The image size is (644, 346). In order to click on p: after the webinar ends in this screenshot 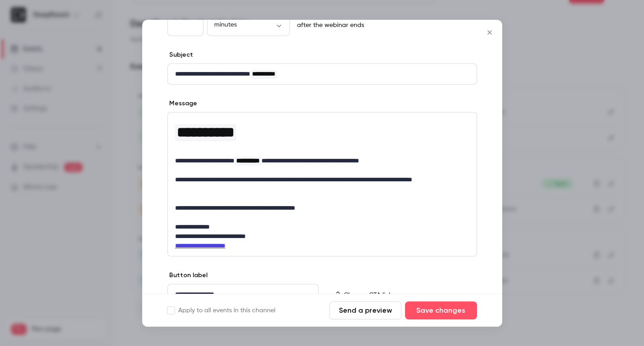, I will do `click(329, 25)`.